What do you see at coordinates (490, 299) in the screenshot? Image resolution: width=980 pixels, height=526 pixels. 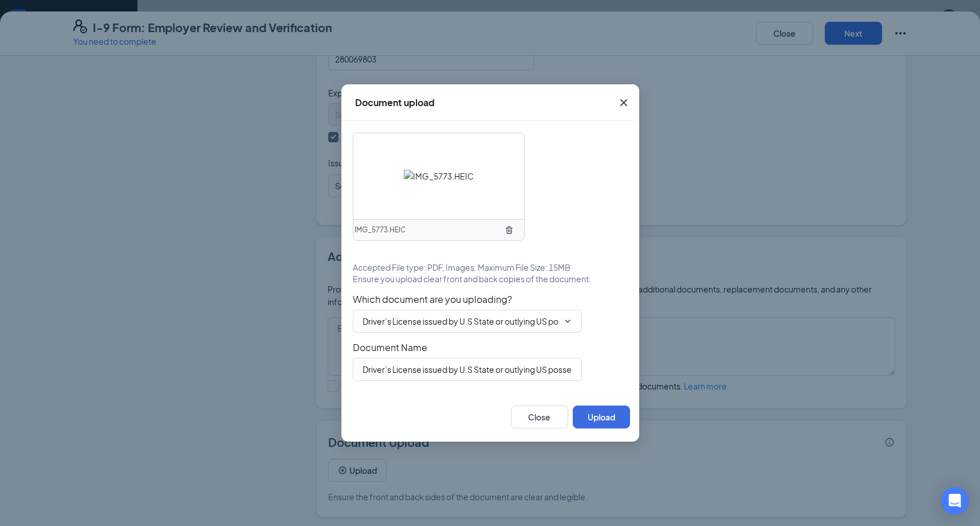 I see `span: Which document are you uploading?` at bounding box center [490, 299].